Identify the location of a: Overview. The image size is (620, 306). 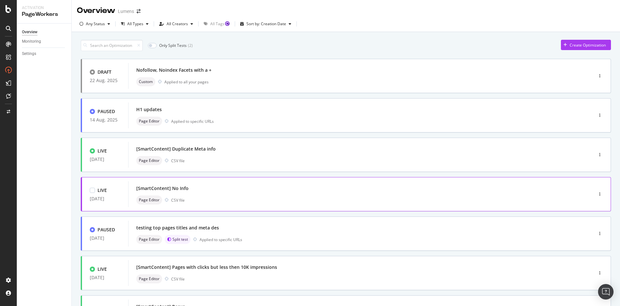
(44, 32).